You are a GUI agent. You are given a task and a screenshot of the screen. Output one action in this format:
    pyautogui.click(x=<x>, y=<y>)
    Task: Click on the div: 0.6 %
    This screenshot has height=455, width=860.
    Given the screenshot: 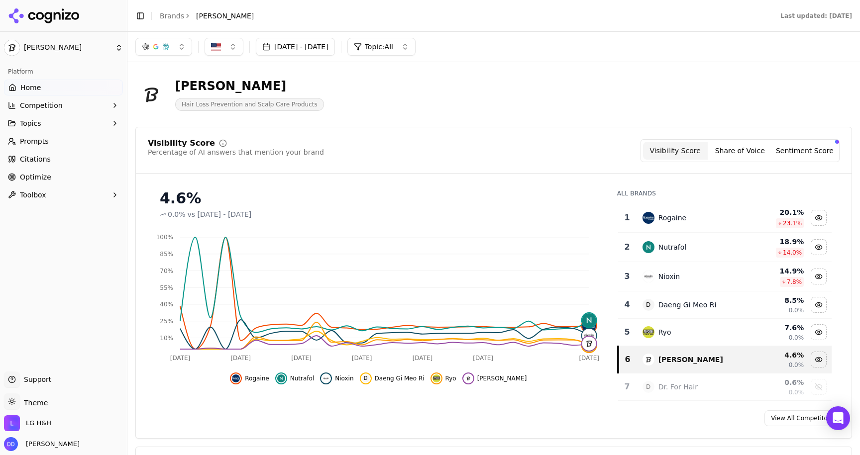 What is the action you would take?
    pyautogui.click(x=776, y=383)
    